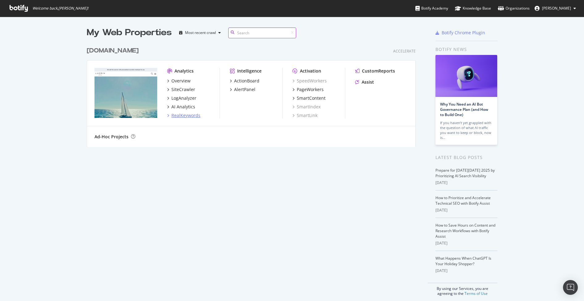 Image resolution: width=584 pixels, height=301 pixels. Describe the element at coordinates (375, 71) in the screenshot. I see `a: CustomReports` at that location.